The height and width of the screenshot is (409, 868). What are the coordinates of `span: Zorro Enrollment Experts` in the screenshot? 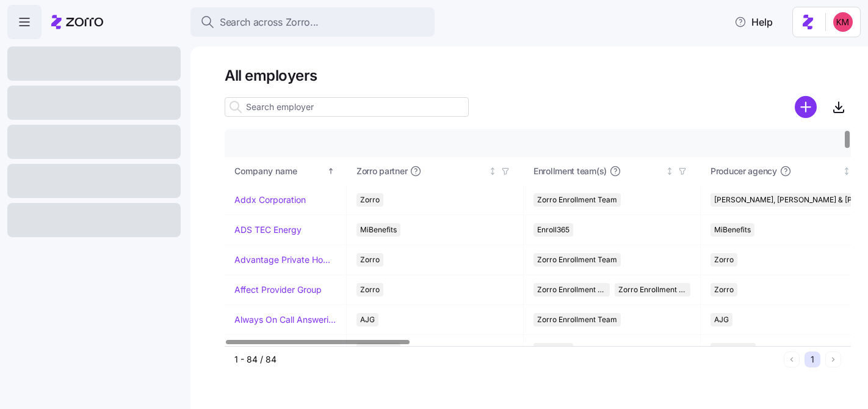 It's located at (652, 289).